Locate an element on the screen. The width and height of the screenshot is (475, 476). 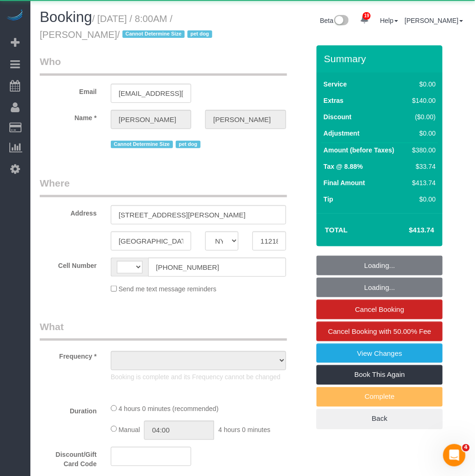
a: Book This Again is located at coordinates (379, 375).